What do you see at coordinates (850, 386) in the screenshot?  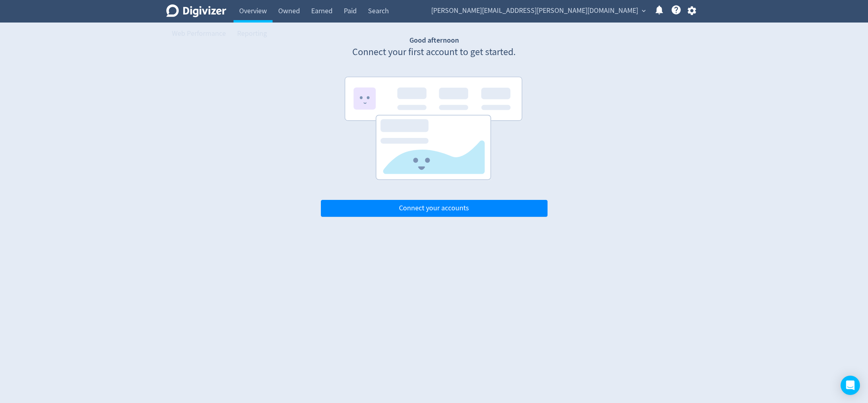 I see `div: Open Intercom Messenger` at bounding box center [850, 386].